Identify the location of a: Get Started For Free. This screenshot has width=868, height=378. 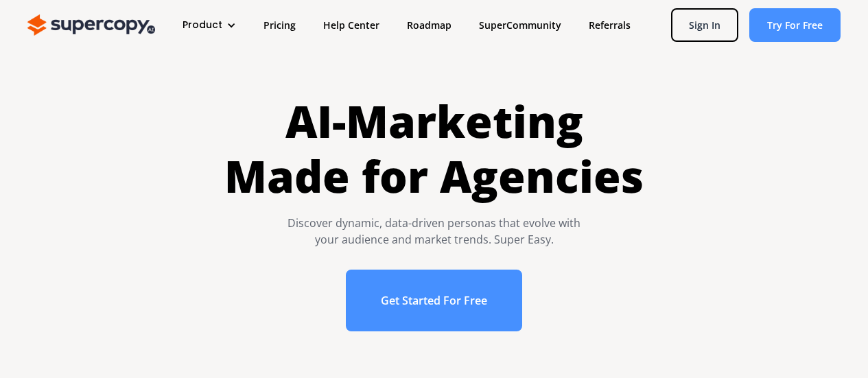
(434, 300).